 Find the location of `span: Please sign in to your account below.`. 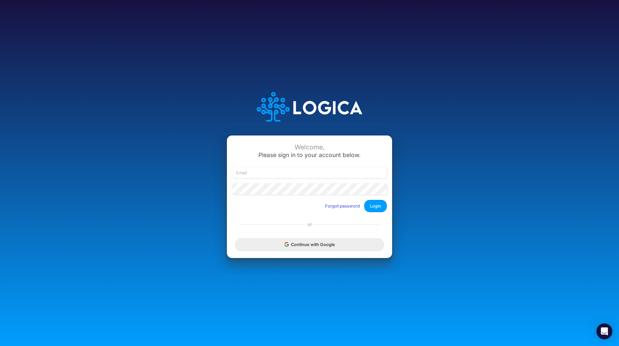

span: Please sign in to your account below. is located at coordinates (310, 155).